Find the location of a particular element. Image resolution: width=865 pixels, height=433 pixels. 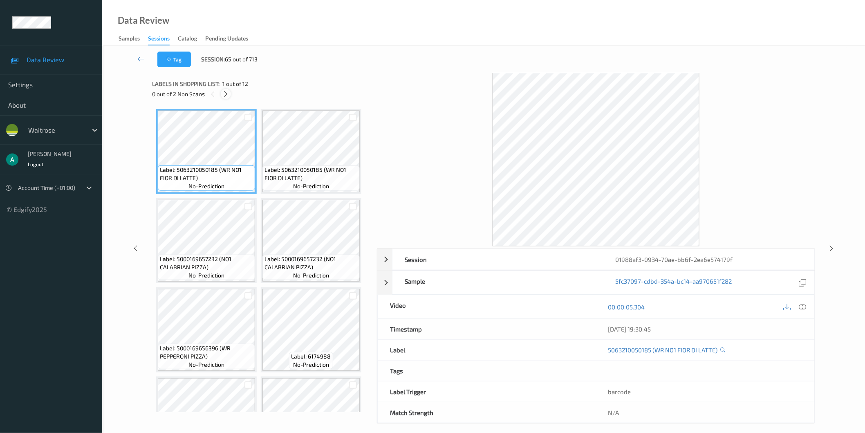

span: Labels in shopping list: is located at coordinates (186, 84).